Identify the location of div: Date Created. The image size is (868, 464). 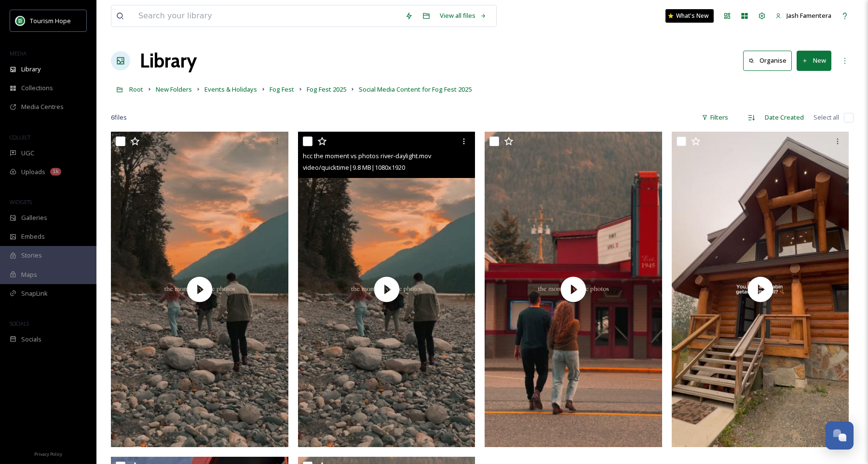
(784, 117).